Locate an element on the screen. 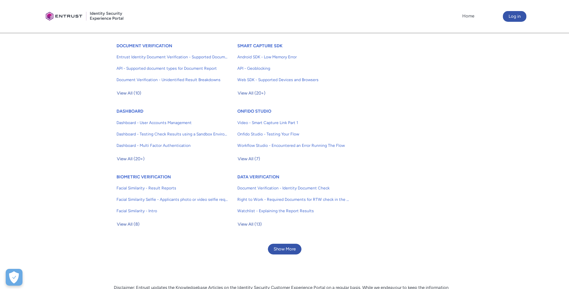  a: DOCUMENT VERIFICATION is located at coordinates (144, 46).